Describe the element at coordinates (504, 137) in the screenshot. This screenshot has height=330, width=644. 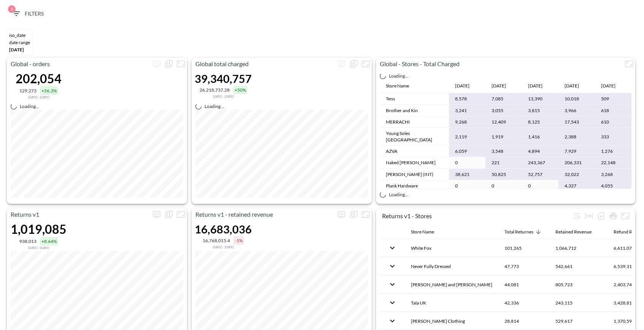
I see `td: 1,919` at that location.